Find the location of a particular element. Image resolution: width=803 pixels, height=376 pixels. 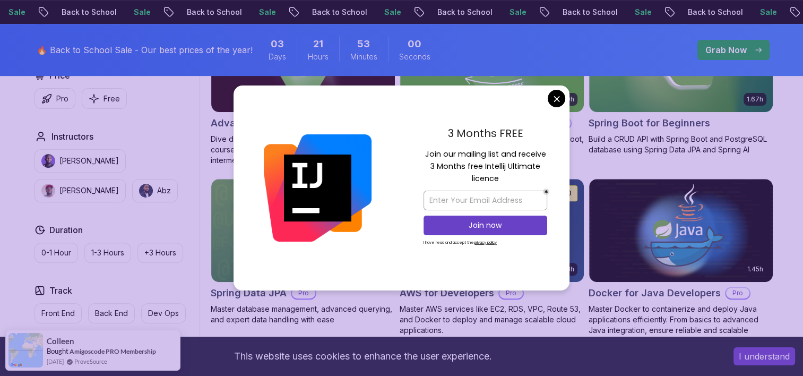

a: Advanced Spring Boot card5.18hAdvanced Spring BootProDive deep into Spring Boot with our advanced... is located at coordinates (303, 87).